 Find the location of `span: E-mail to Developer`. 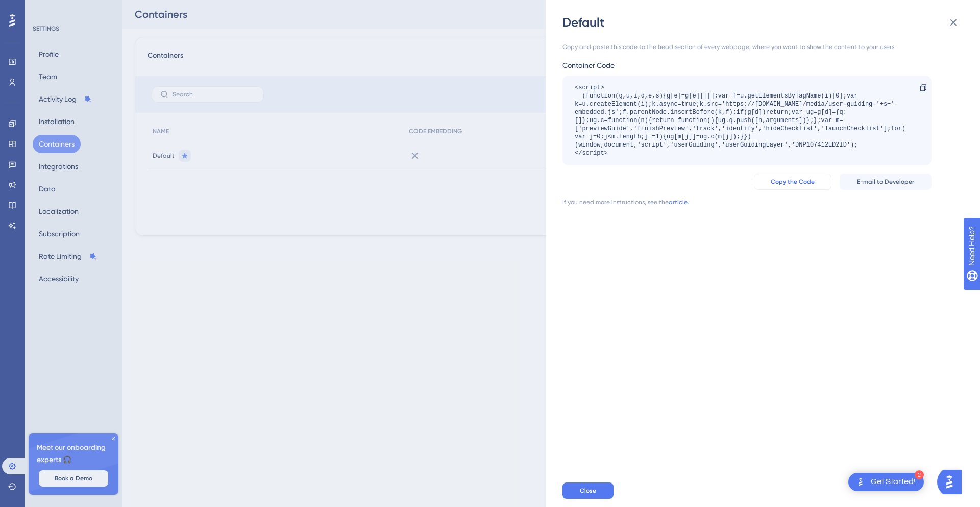

span: E-mail to Developer is located at coordinates (886, 182).